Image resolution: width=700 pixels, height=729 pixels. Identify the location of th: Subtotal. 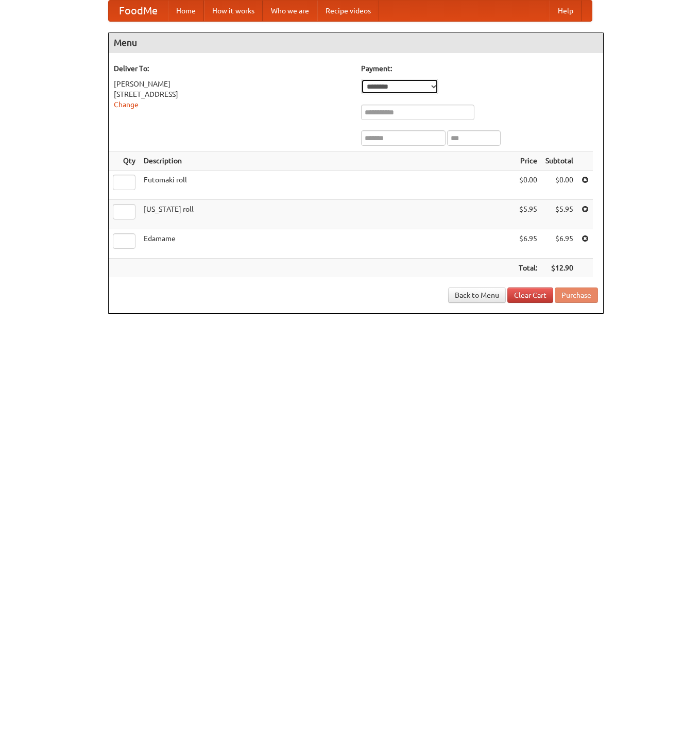
(559, 161).